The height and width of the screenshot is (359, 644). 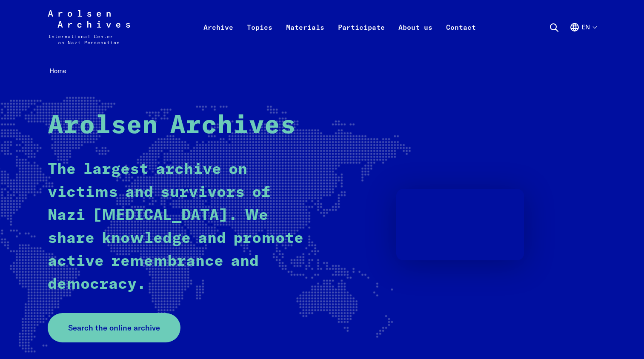 What do you see at coordinates (172, 126) in the screenshot?
I see `strong: Arolsen Archives` at bounding box center [172, 126].